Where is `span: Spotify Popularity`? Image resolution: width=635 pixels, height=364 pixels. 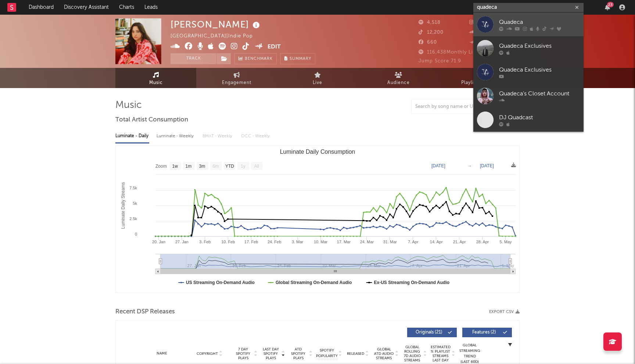
span: Spotify Popularity is located at coordinates (327, 354).